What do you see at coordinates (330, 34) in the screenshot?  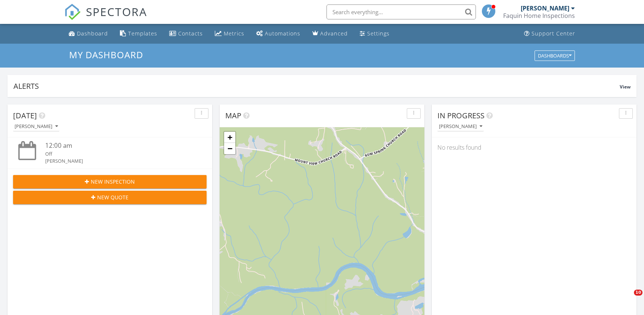 I see `a: Advanced` at bounding box center [330, 34].